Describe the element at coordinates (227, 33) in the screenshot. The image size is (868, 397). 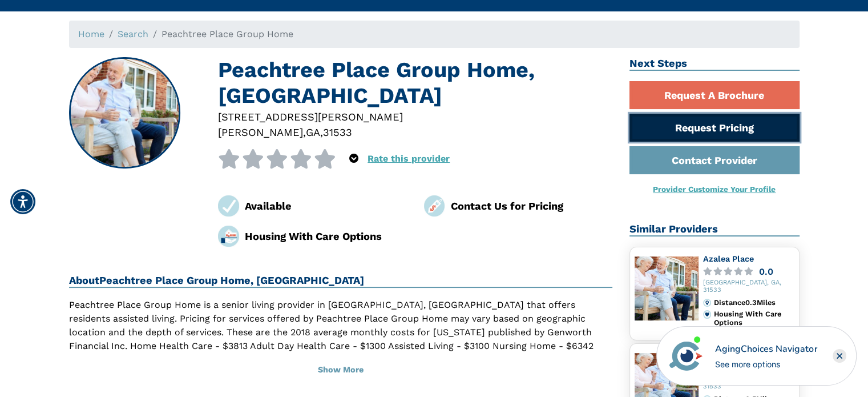
I see `span: Peachtree Place Group Home` at that location.